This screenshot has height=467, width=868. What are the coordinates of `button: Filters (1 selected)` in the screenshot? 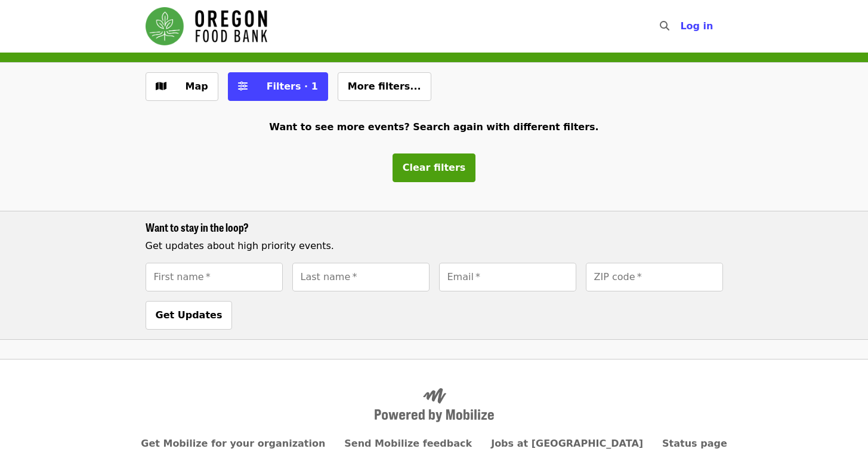 It's located at (277, 87).